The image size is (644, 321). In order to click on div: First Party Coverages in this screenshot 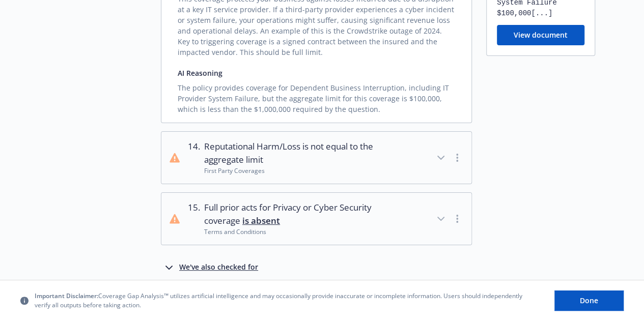, I will do `click(297, 170)`.